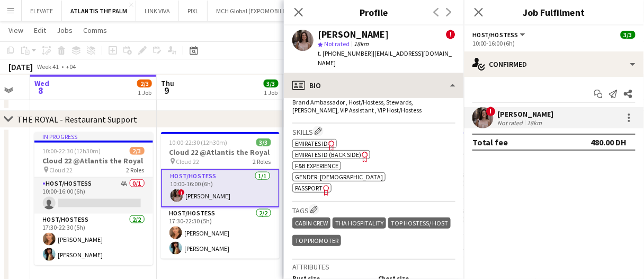 The height and width of the screenshot is (279, 644). What do you see at coordinates (373, 209) in the screenshot?
I see `h3: Tags` at bounding box center [373, 209].